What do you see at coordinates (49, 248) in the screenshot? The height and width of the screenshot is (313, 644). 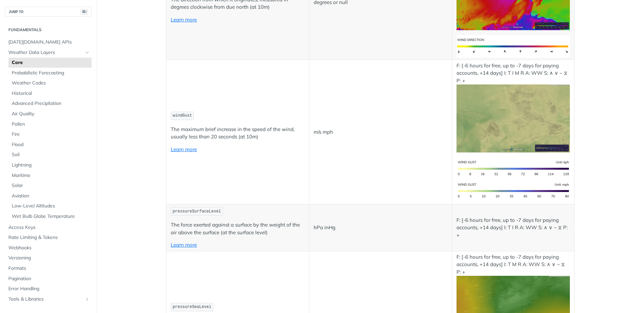 I see `span: Webhooks` at bounding box center [49, 248].